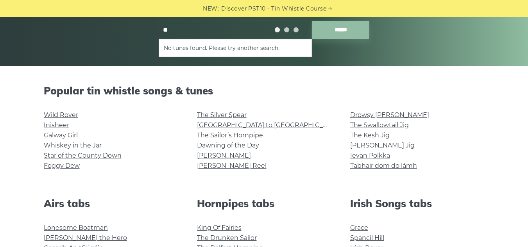 This screenshot has width=528, height=247. I want to click on a: The Sailor’s Hornpipe, so click(230, 135).